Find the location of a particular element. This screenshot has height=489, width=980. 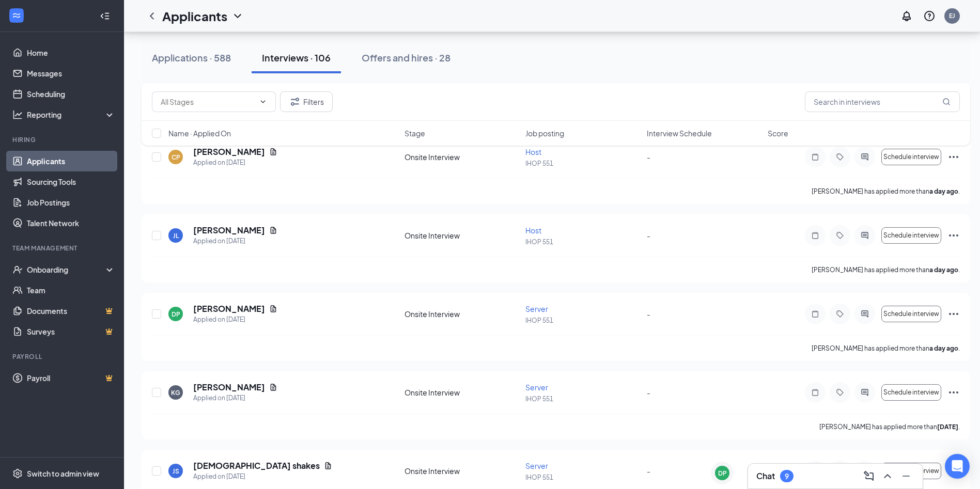

svg: Filter is located at coordinates (295, 102).